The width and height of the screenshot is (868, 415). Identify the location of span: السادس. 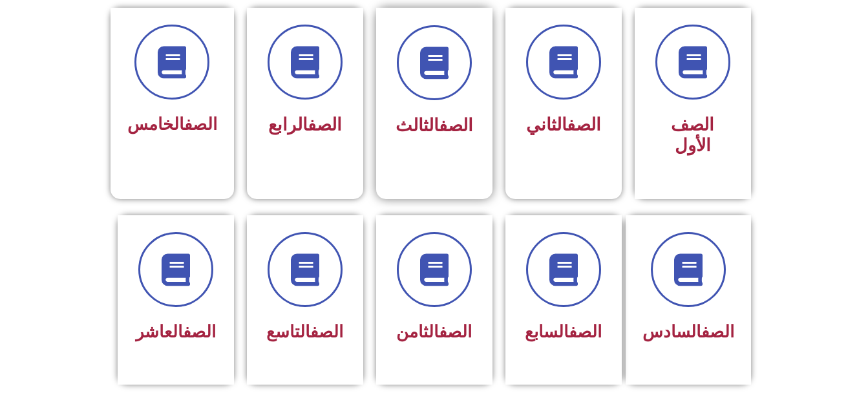
(688, 332).